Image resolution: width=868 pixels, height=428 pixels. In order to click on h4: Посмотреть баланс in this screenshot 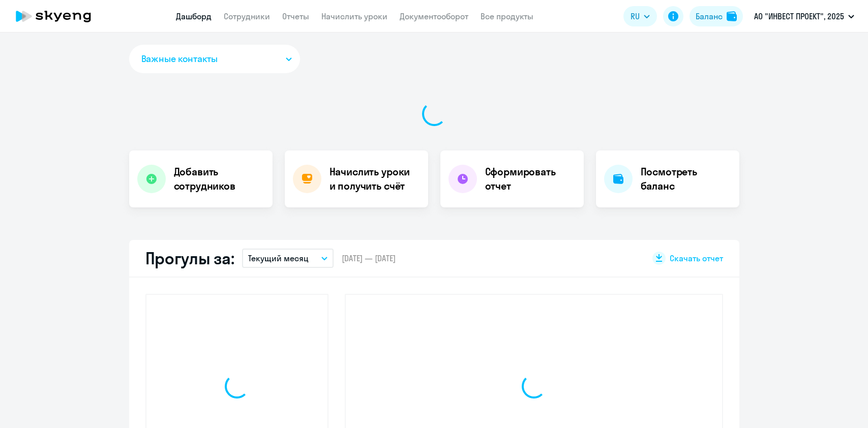, I will do `click(686, 179)`.